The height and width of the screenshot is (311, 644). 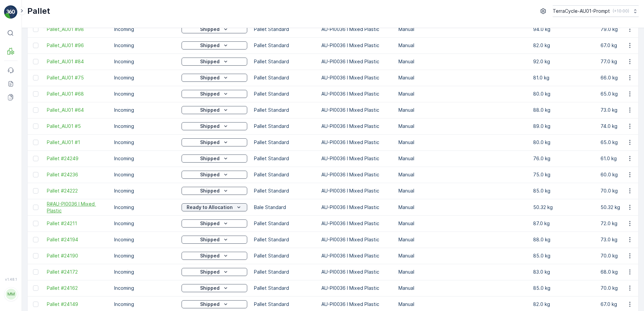 What do you see at coordinates (77, 158) in the screenshot?
I see `a: Pallet #24249` at bounding box center [77, 158].